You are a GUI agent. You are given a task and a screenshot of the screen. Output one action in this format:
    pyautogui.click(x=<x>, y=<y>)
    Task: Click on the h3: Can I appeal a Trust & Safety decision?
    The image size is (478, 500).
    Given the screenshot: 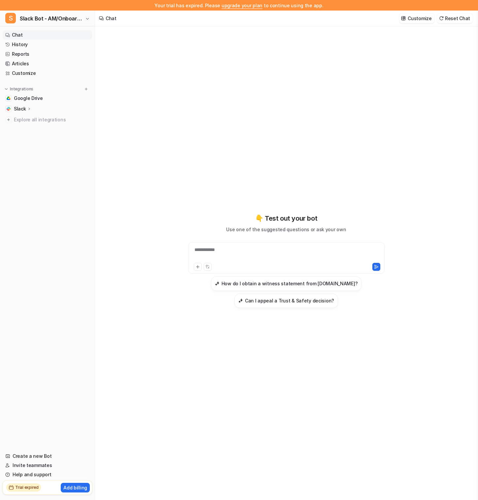 What is the action you would take?
    pyautogui.click(x=290, y=301)
    